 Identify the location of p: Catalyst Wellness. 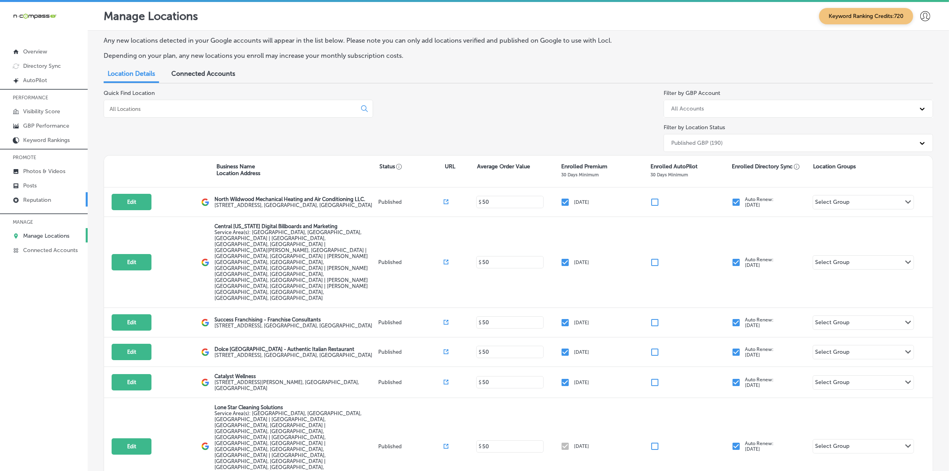
(295, 376).